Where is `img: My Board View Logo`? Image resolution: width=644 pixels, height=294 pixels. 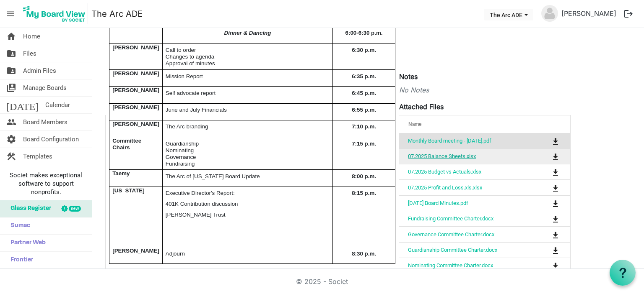 img: My Board View Logo is located at coordinates (54, 14).